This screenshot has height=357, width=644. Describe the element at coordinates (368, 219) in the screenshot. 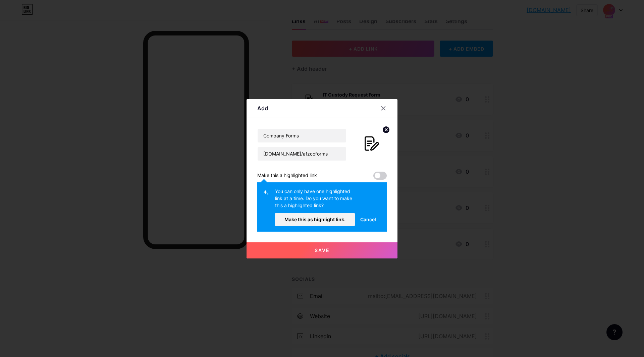

I see `span: Cancel` at that location.